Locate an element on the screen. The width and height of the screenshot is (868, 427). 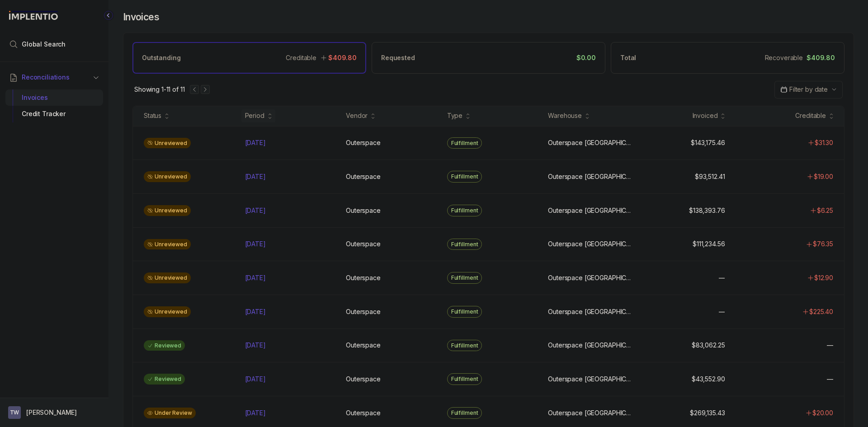
h4: Invoices is located at coordinates (141, 17).